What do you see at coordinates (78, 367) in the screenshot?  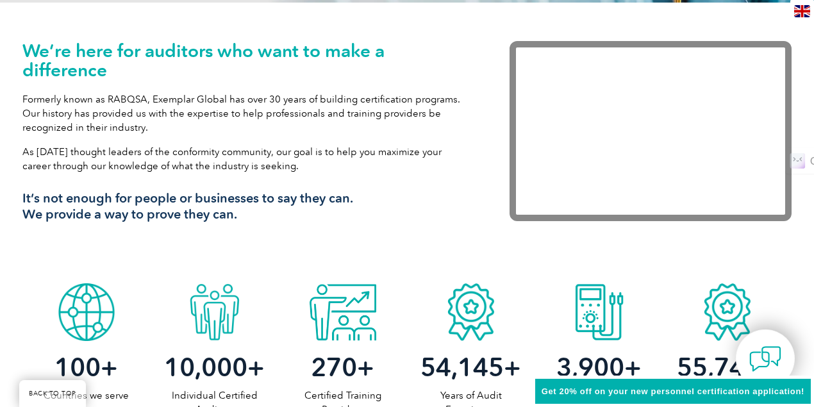 I see `span: 100` at bounding box center [78, 367].